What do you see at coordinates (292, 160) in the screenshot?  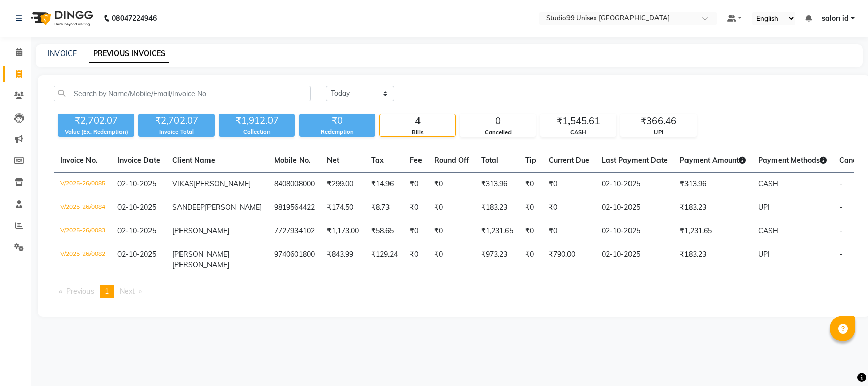 I see `span: Mobile No.` at bounding box center [292, 160].